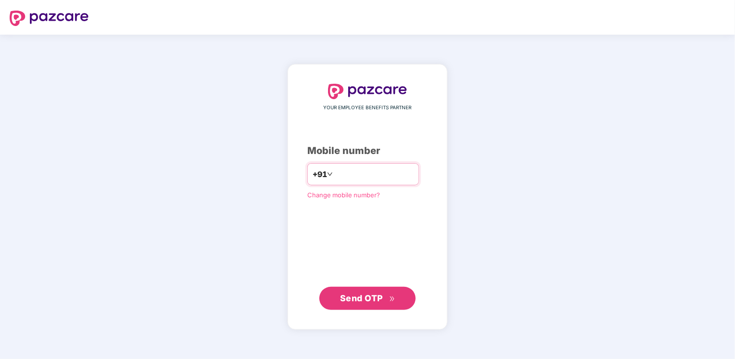  What do you see at coordinates (320, 174) in the screenshot?
I see `span: +91` at bounding box center [320, 174].